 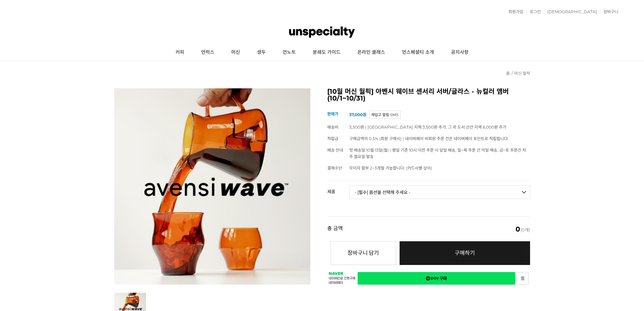 I want to click on span: 배송 안내, so click(x=335, y=150).